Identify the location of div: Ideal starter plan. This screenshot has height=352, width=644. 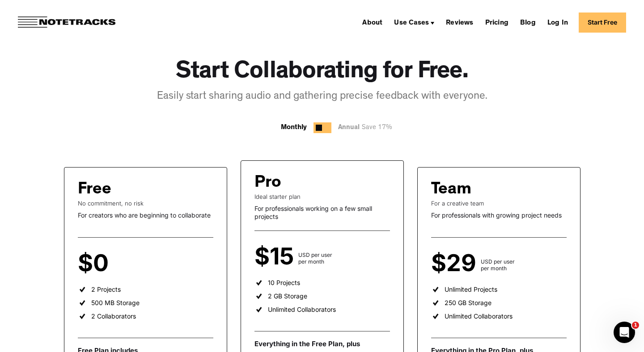
(322, 196).